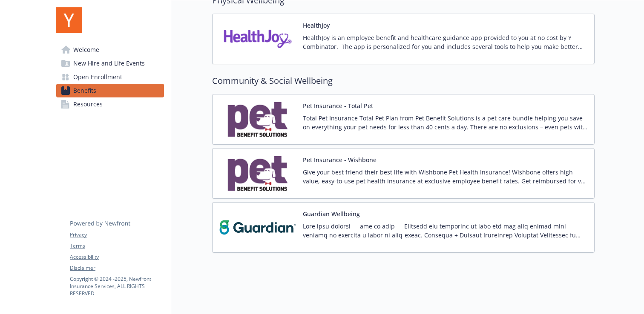 This screenshot has width=644, height=314. What do you see at coordinates (117, 286) in the screenshot?
I see `p: Copyright © 2024 - 2025 , Newfront Insurance Services, ALL RIGHTS RESERVED` at bounding box center [117, 286].